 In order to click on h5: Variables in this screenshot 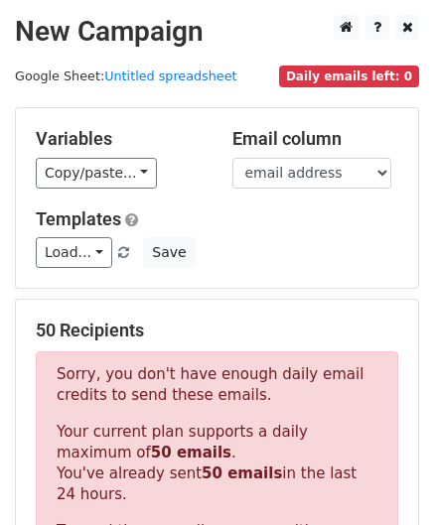, I will do `click(119, 139)`.